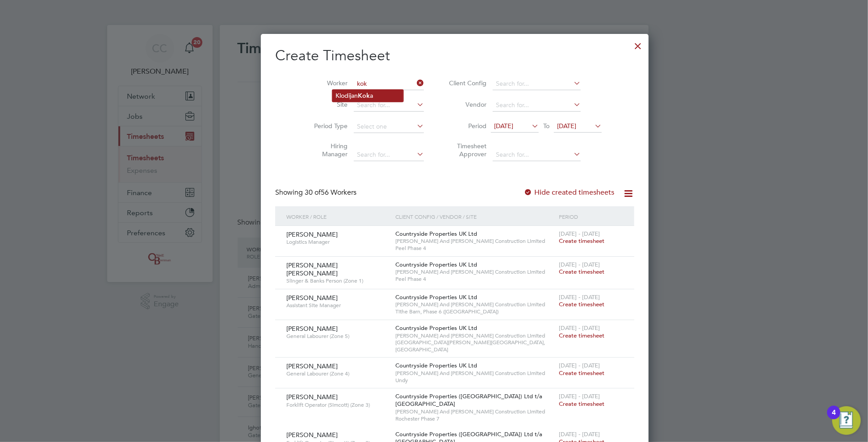 The width and height of the screenshot is (868, 442). What do you see at coordinates (368, 96) in the screenshot?
I see `li: Klodijan a` at bounding box center [368, 96].